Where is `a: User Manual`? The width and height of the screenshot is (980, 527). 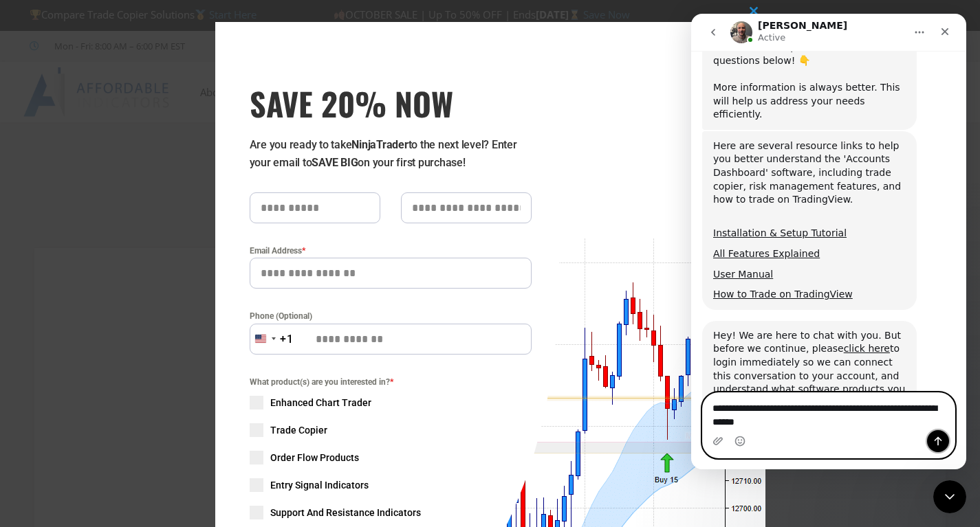 a: User Manual is located at coordinates (51, 261).